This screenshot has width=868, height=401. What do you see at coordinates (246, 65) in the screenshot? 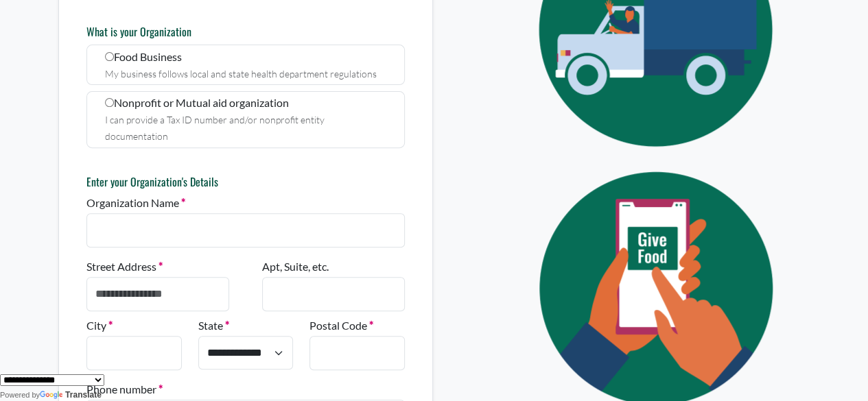
I see `label: Food Business` at bounding box center [246, 65].